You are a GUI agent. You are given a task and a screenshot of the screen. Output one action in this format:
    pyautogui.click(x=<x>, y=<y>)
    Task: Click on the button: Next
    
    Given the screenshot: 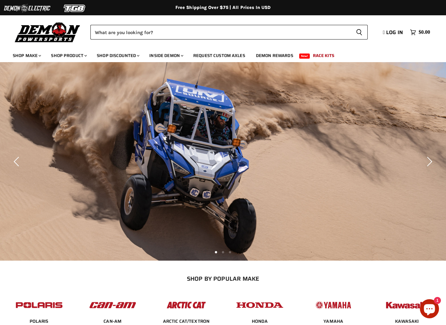 What is the action you would take?
    pyautogui.click(x=428, y=161)
    